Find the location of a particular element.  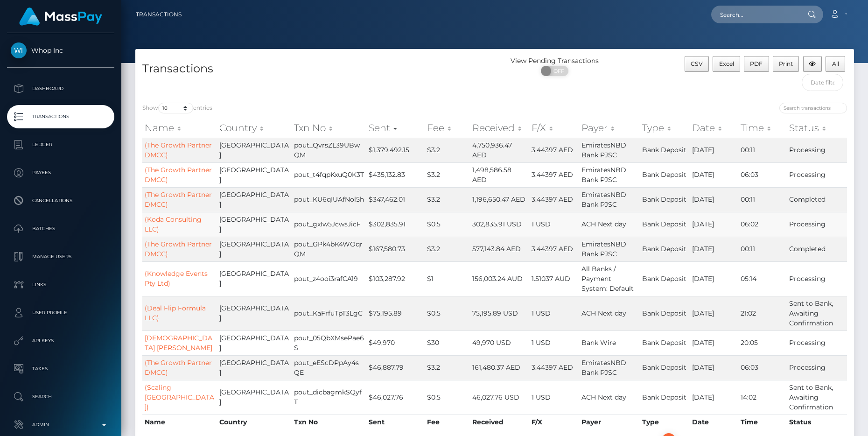

td: $103,287.92 is located at coordinates (396, 279).